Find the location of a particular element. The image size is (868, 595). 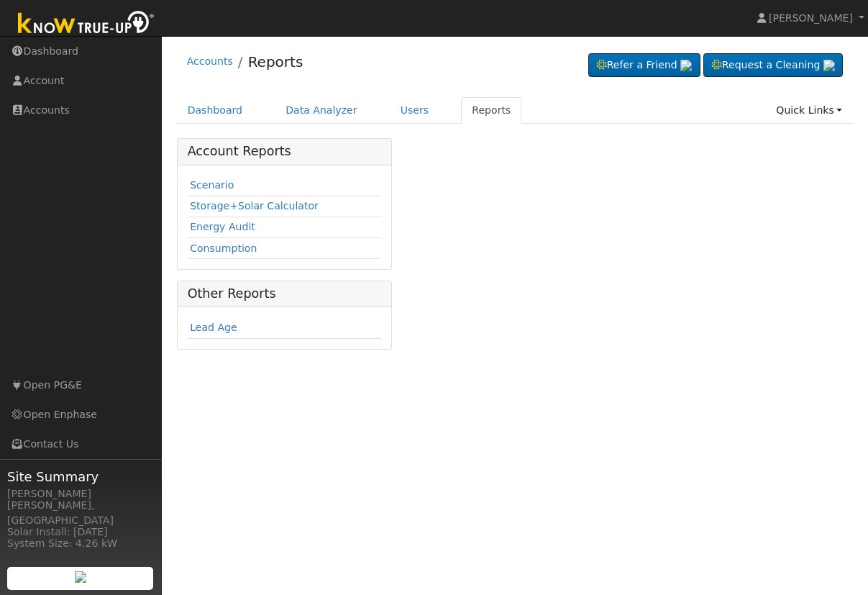

a: Request a Cleaning is located at coordinates (773, 65).